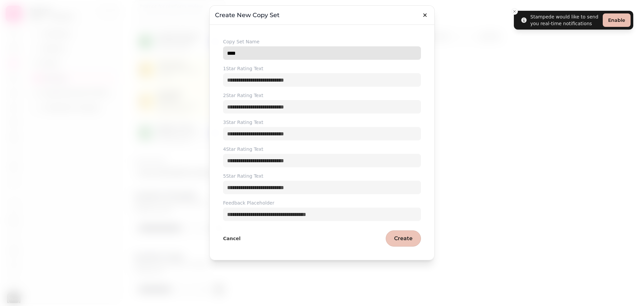 The image size is (644, 306). What do you see at coordinates (322, 95) in the screenshot?
I see `label: 2 Star Rating Text` at bounding box center [322, 95].